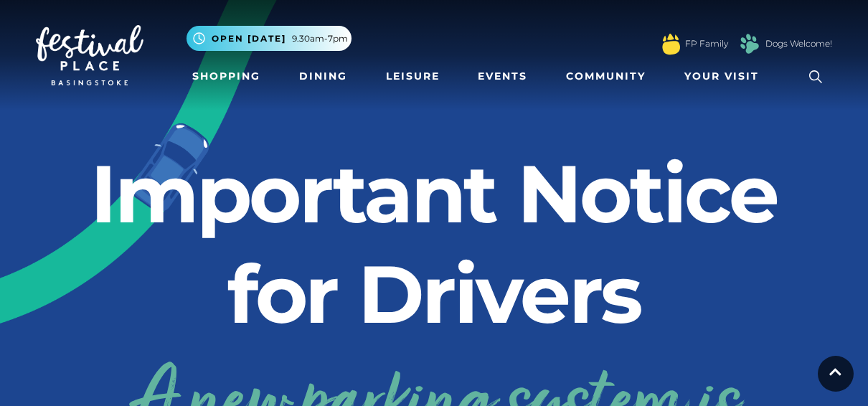  Describe the element at coordinates (707, 44) in the screenshot. I see `a: FP Family` at that location.